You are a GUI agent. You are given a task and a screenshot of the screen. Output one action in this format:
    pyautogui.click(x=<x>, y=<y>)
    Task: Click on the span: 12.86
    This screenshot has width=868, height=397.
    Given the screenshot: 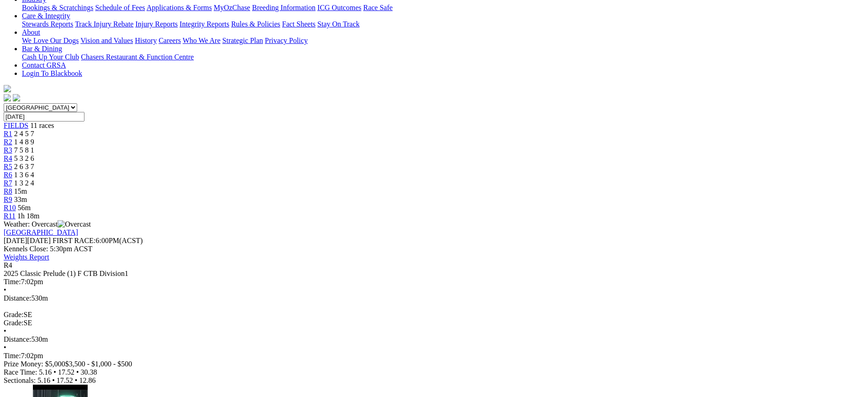 What is the action you would take?
    pyautogui.click(x=87, y=380)
    